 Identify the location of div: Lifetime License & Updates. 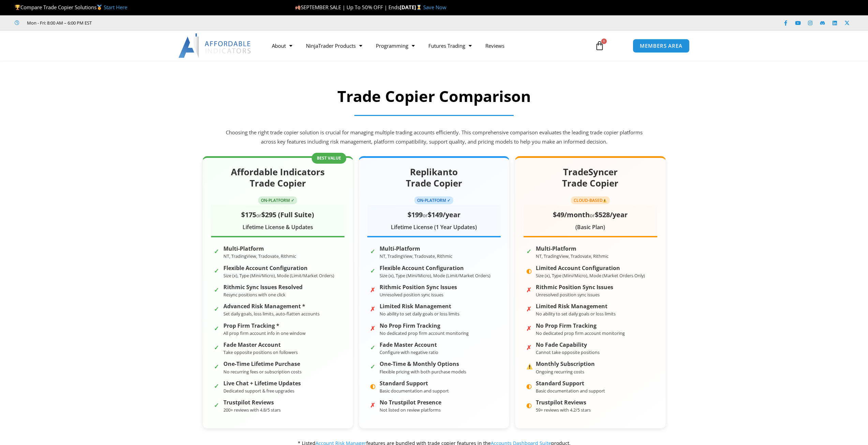
(278, 227).